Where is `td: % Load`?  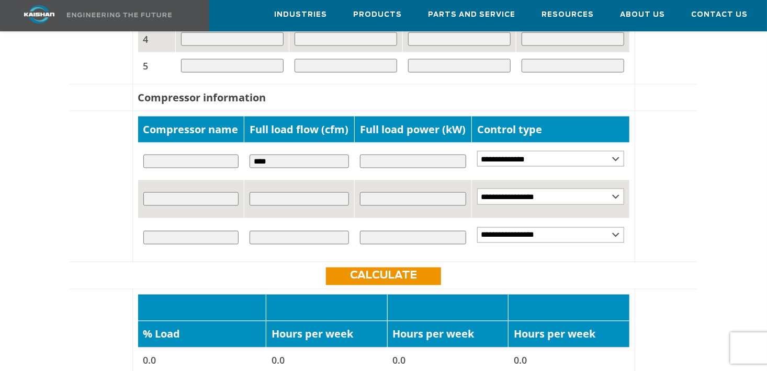
td: % Load is located at coordinates (202, 334).